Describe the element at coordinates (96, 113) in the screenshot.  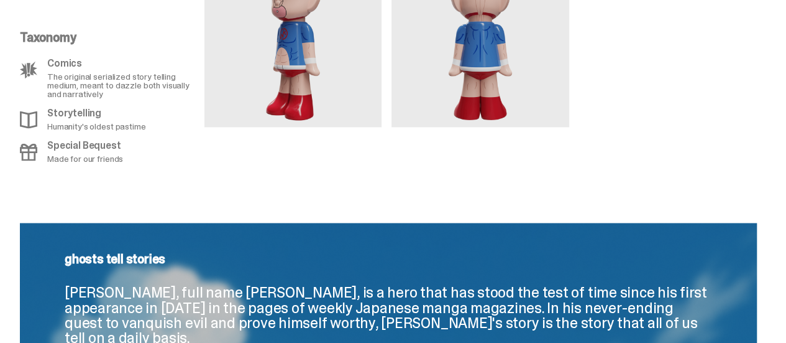
I see `p: Storytelling` at that location.